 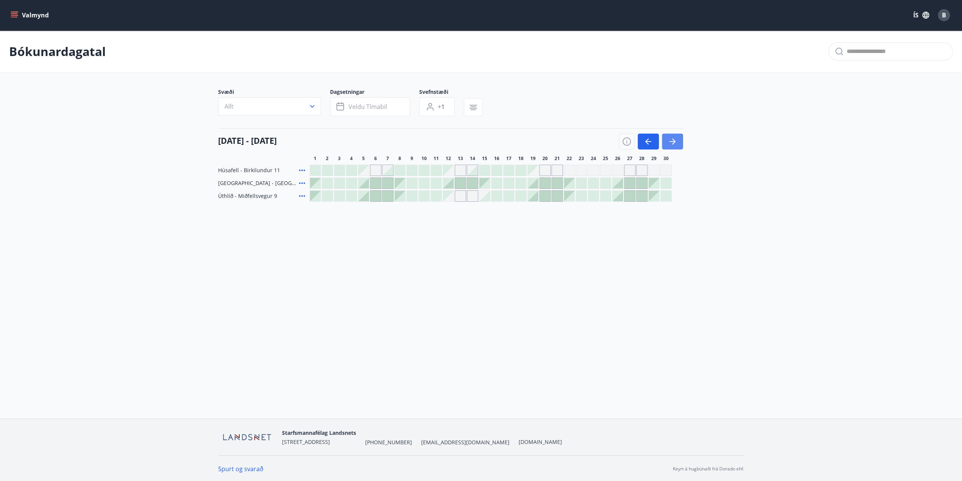 What do you see at coordinates (370, 107) in the screenshot?
I see `button: Veldu tímabil` at bounding box center [370, 107].